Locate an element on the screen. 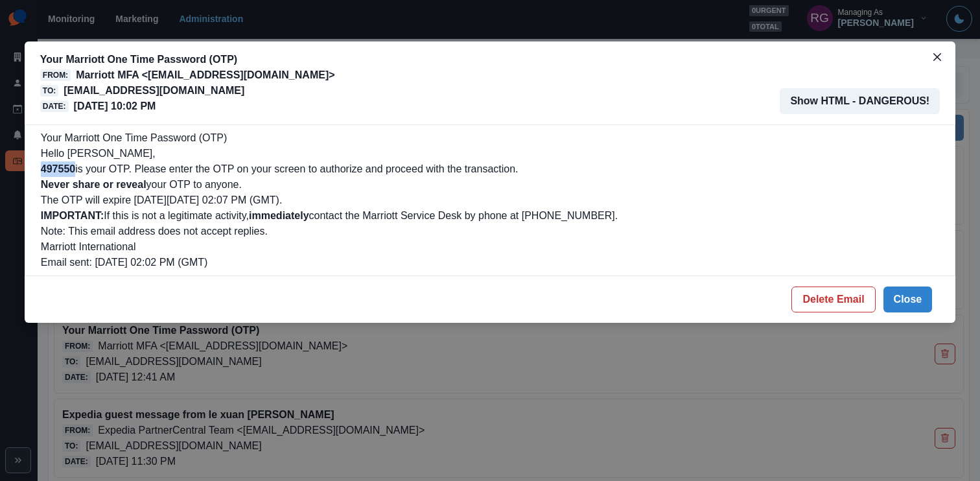 This screenshot has width=980, height=481. p: is your OTP. Please enter the OTP on your screen to authorize and proceed with the transaction. is located at coordinates (490, 169).